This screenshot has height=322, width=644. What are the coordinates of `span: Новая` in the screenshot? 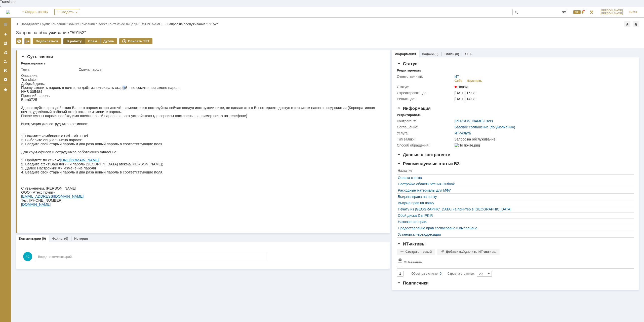 It's located at (461, 87).